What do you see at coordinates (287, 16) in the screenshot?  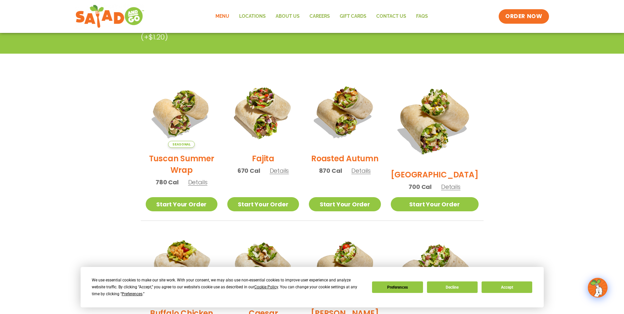 I see `a: About Us` at bounding box center [287, 16].